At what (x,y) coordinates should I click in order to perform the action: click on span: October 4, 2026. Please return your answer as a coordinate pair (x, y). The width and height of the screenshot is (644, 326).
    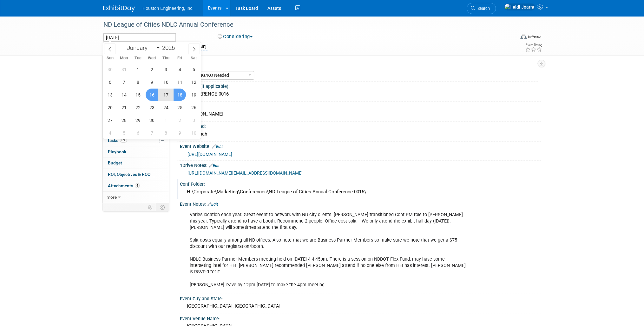
    Looking at the image, I should click on (110, 133).